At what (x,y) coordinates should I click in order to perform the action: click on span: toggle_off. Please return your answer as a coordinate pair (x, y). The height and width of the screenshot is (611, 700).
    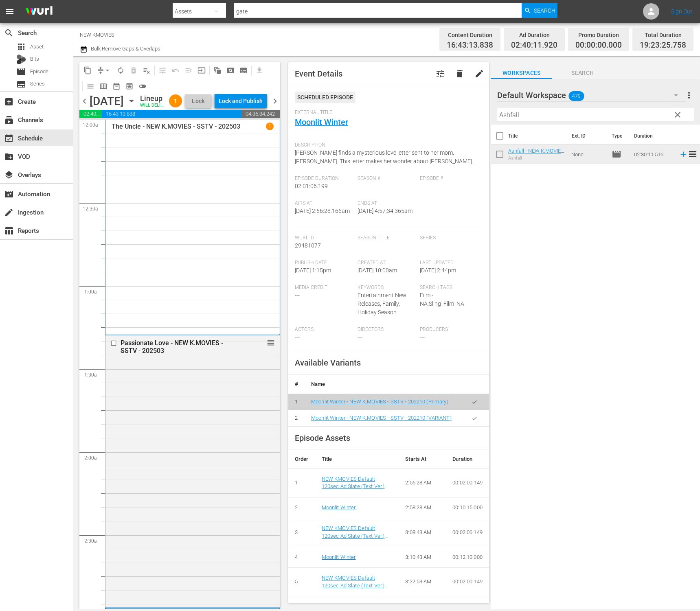
    Looking at the image, I should click on (142, 86).